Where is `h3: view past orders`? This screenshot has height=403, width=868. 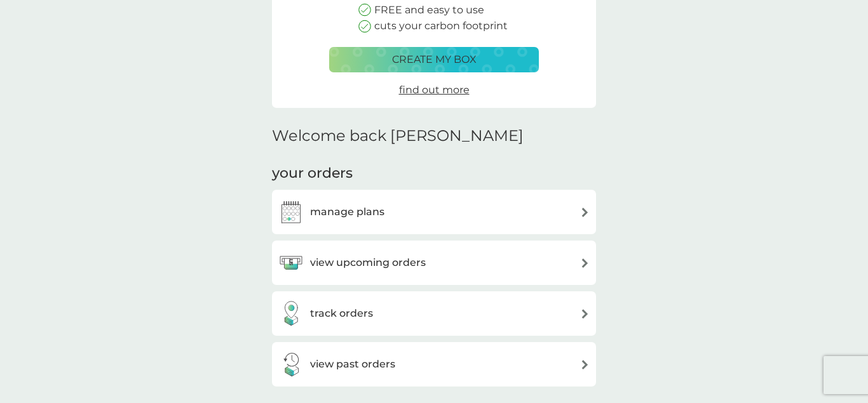
h3: view past orders is located at coordinates (353, 365).